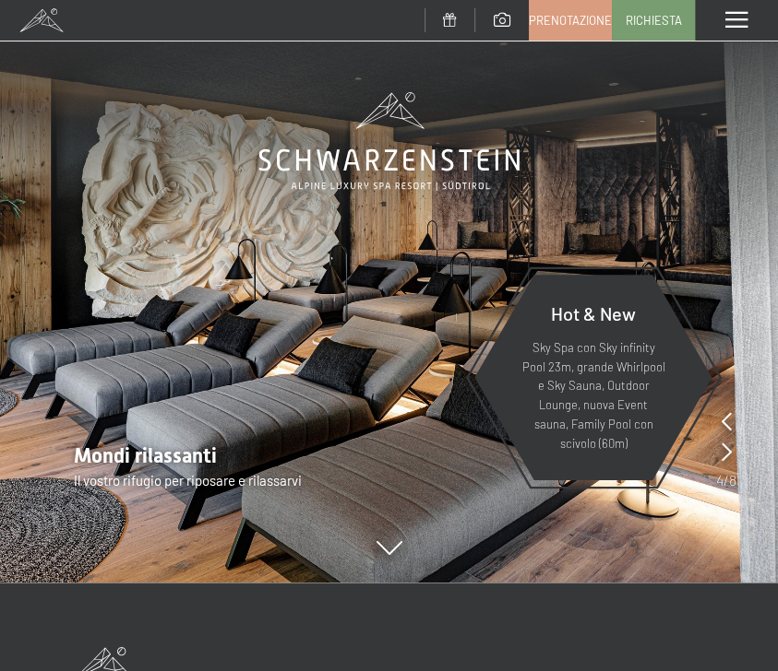 The height and width of the screenshot is (671, 778). I want to click on a: Hot & New Sky Spa con Sky infinity Pool 23m, grande Whirlpool e Sky Sauna, Outdoor Lounge, nuova ..., so click(593, 377).